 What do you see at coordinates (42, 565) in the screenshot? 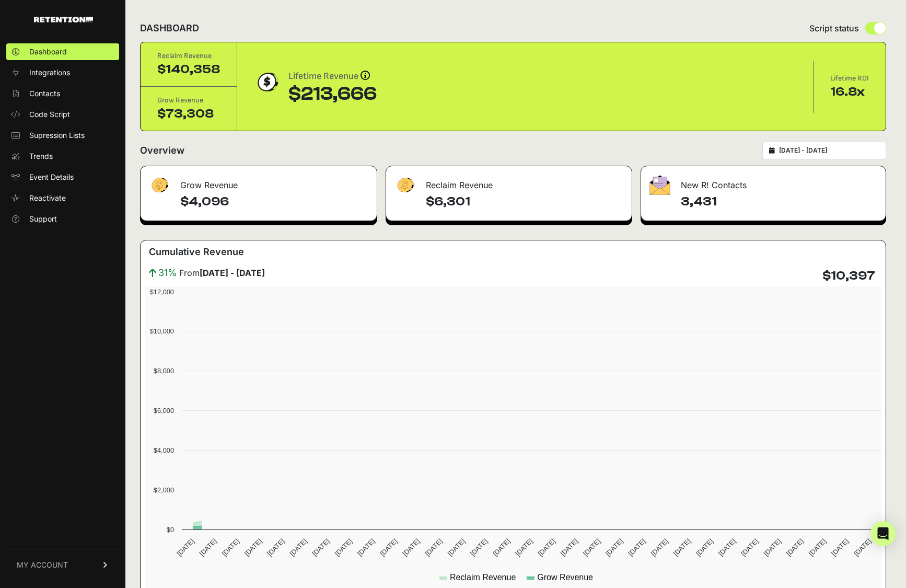
I see `span: MY ACCOUNT` at bounding box center [42, 565].